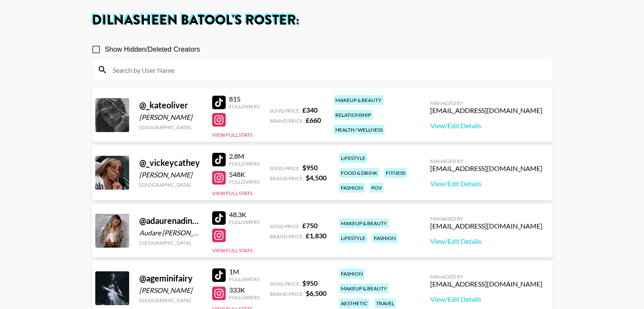 Image resolution: width=644 pixels, height=309 pixels. What do you see at coordinates (316, 293) in the screenshot?
I see `strong: $ 6,500` at bounding box center [316, 293].